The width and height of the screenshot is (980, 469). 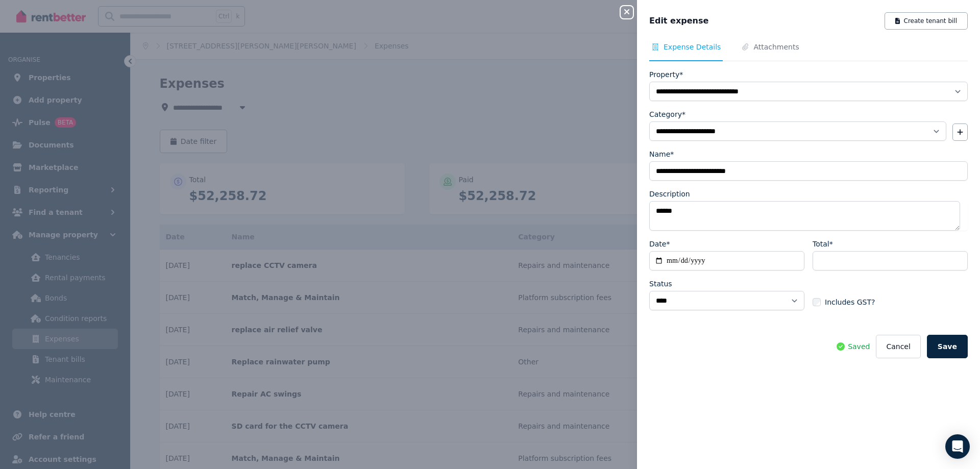 I want to click on label: Date*, so click(x=659, y=244).